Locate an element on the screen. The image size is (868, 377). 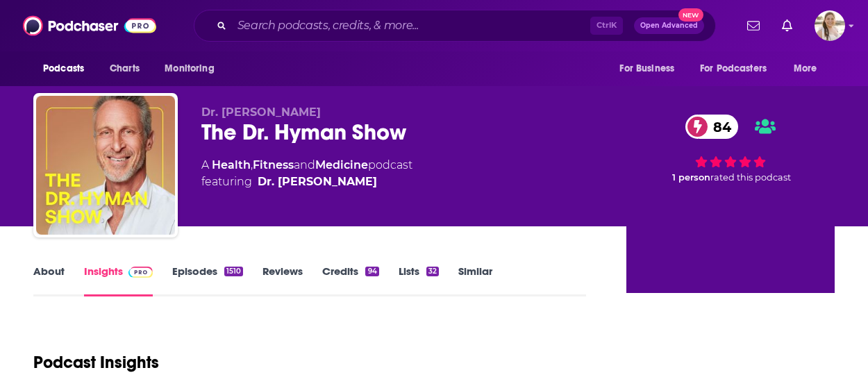
span: Logged in as acquavie is located at coordinates (830, 25).